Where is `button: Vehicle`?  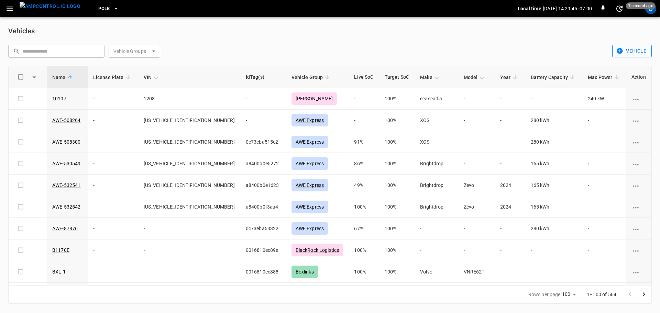 button: Vehicle is located at coordinates (632, 51).